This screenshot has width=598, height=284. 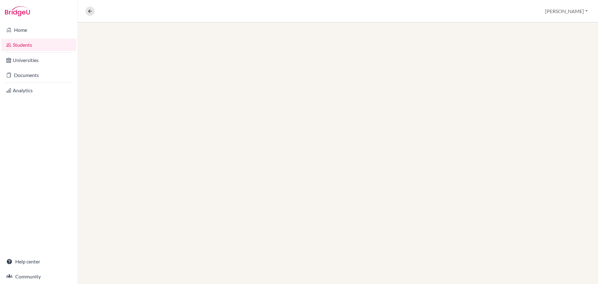 What do you see at coordinates (39, 45) in the screenshot?
I see `a: Students` at bounding box center [39, 45].